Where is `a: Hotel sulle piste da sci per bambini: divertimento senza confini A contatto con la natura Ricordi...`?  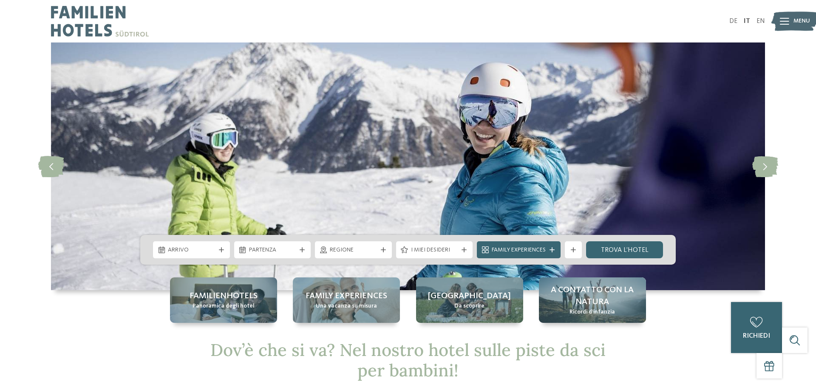 a: Hotel sulle piste da sci per bambini: divertimento senza confini A contatto con la natura Ricordi... is located at coordinates (593, 300).